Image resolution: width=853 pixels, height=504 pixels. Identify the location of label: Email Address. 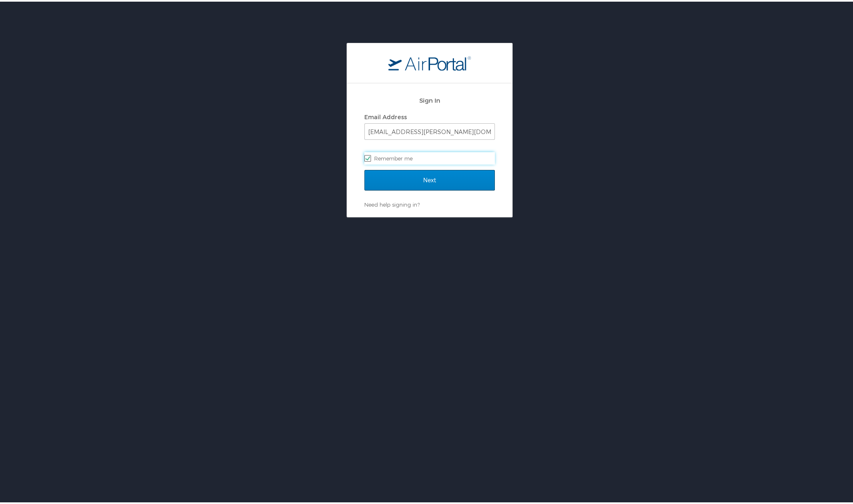
(385, 115).